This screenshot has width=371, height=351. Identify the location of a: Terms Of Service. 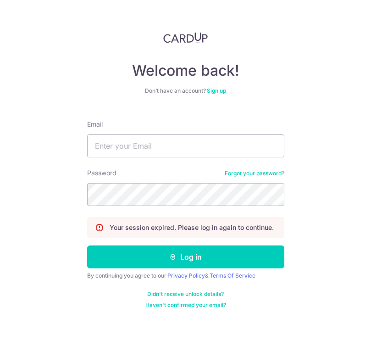
(233, 275).